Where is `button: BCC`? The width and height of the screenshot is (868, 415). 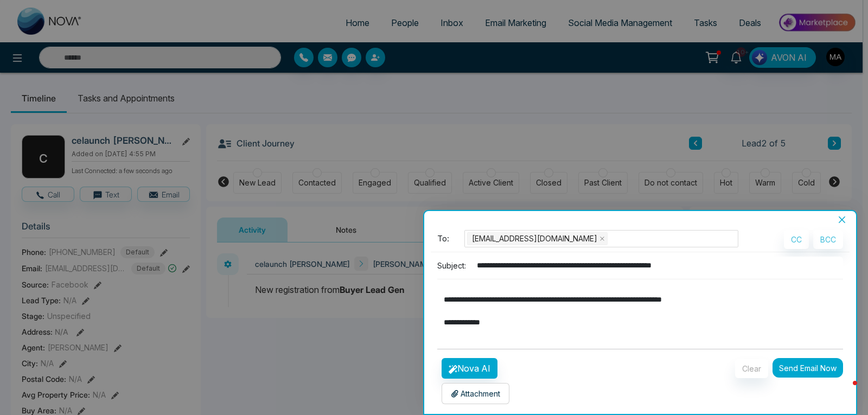 button: BCC is located at coordinates (828, 239).